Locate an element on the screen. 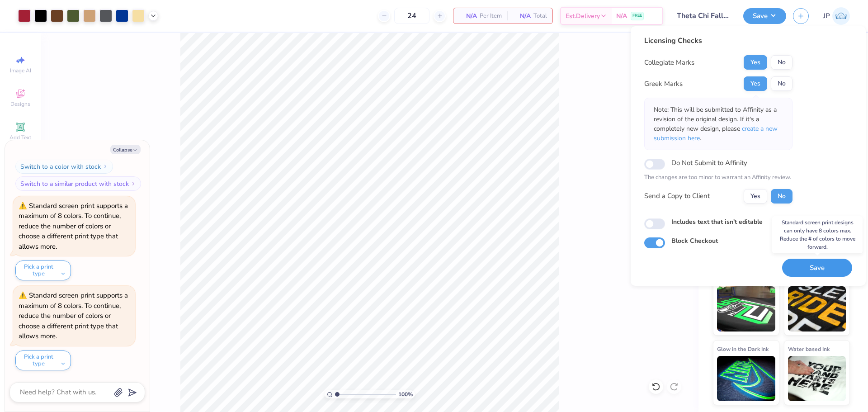  span: JP is located at coordinates (826, 16).